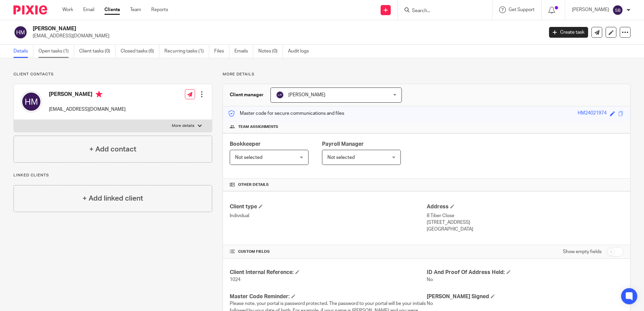 The width and height of the screenshot is (644, 311). What do you see at coordinates (113, 175) in the screenshot?
I see `p: Linked clients` at bounding box center [113, 175].